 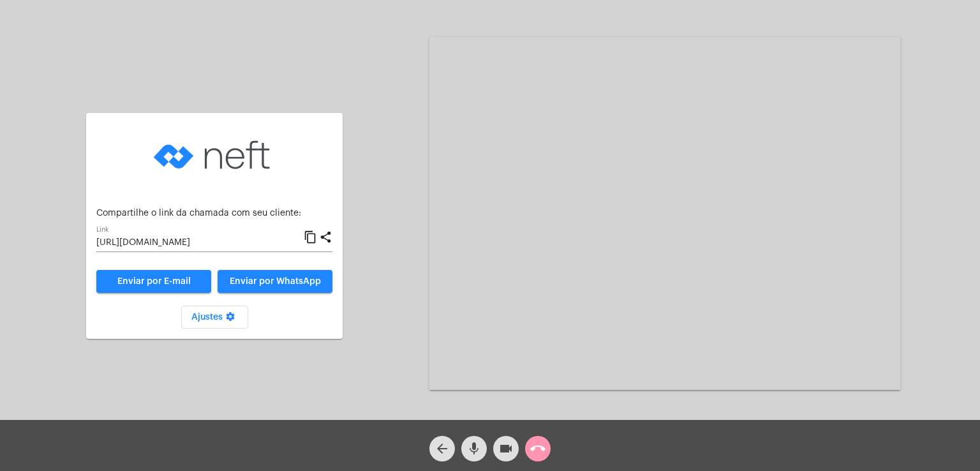 I want to click on mat-icon: mic, so click(x=474, y=449).